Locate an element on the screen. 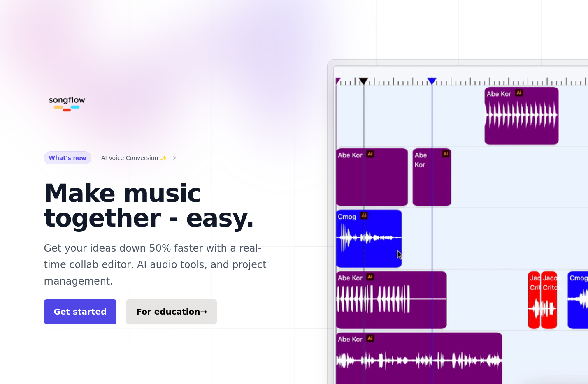 This screenshot has width=588, height=384. a: Get started is located at coordinates (80, 312).